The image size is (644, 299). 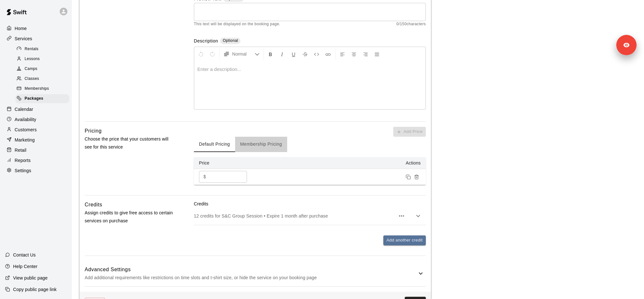 I want to click on div: Services, so click(x=36, y=39).